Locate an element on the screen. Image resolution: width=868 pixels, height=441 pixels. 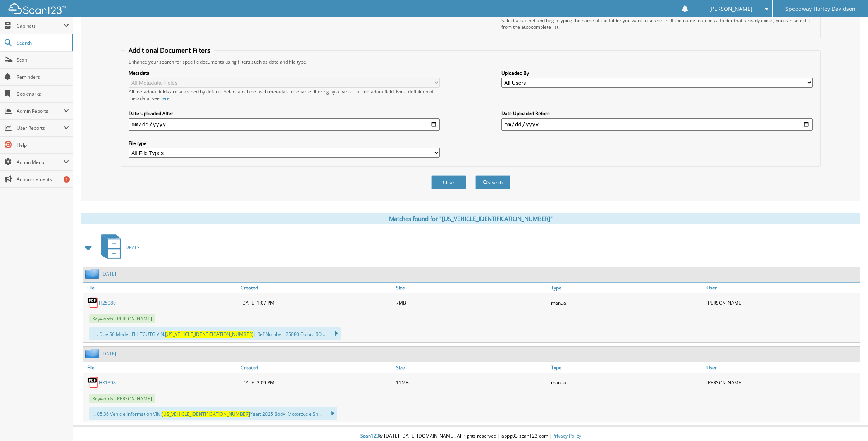
span: Speedway Harley Davidson is located at coordinates (820, 9).